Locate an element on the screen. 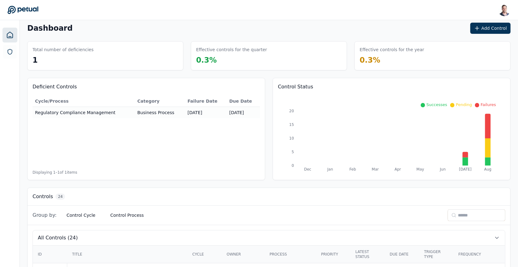  tspan: Jun is located at coordinates (443, 169).